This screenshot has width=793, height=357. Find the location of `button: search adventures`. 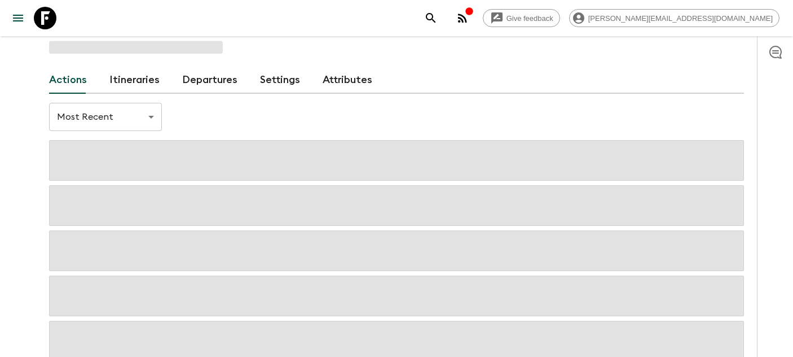

button: search adventures is located at coordinates (431, 18).